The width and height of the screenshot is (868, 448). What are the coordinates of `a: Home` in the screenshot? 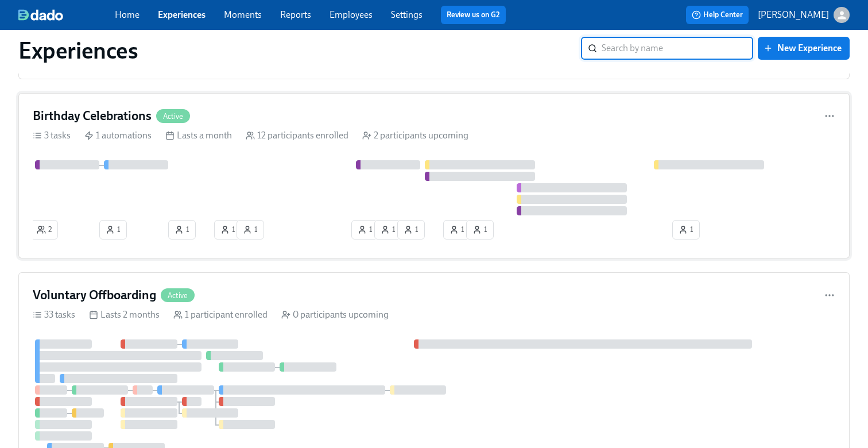 It's located at (127, 14).